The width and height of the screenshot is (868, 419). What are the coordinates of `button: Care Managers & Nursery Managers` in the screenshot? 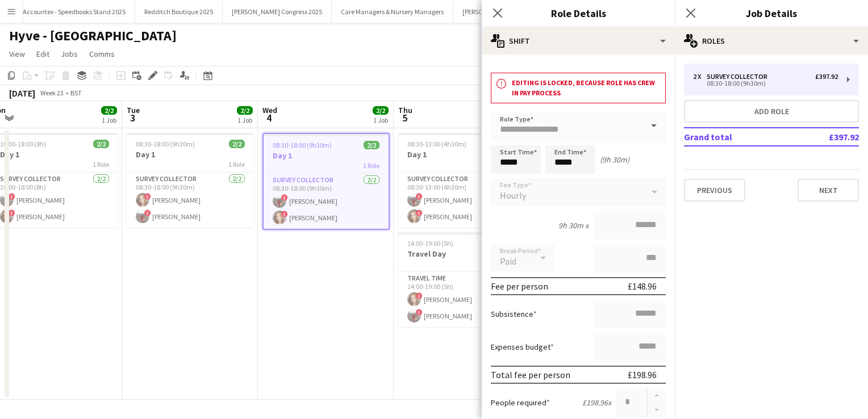 It's located at (392, 11).